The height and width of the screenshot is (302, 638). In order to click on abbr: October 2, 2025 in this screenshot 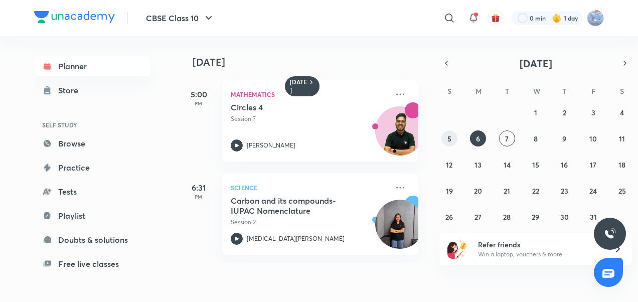, I will do `click(565, 112)`.